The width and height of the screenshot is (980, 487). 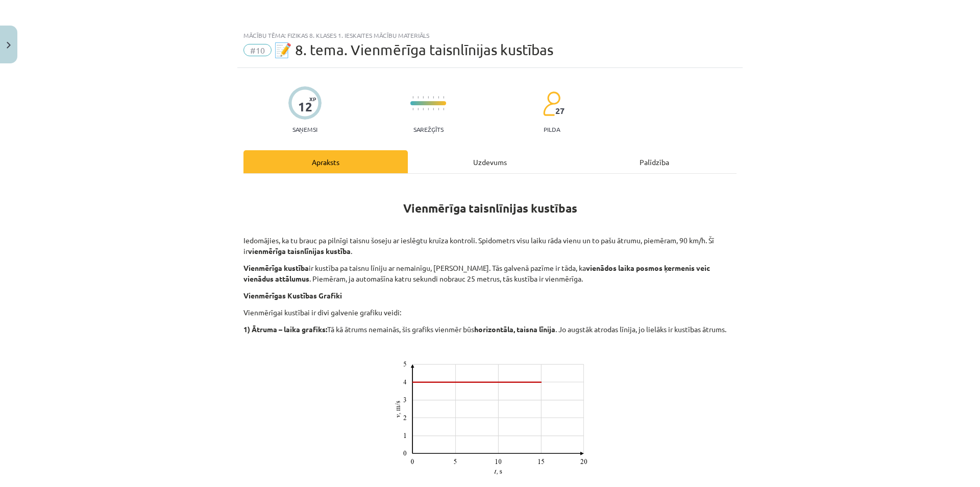 I want to click on div: Palīdzība, so click(x=654, y=161).